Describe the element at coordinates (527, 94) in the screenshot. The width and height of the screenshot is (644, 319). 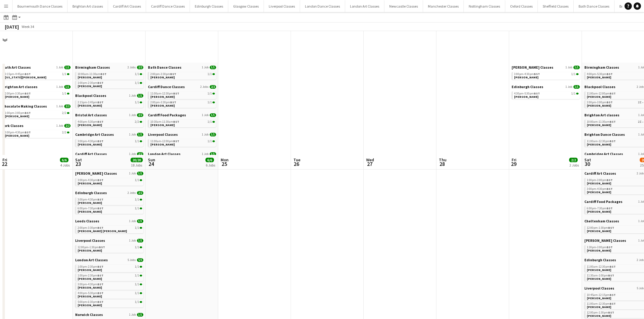
I see `span: 4:30pm-5:30pm` at that location.